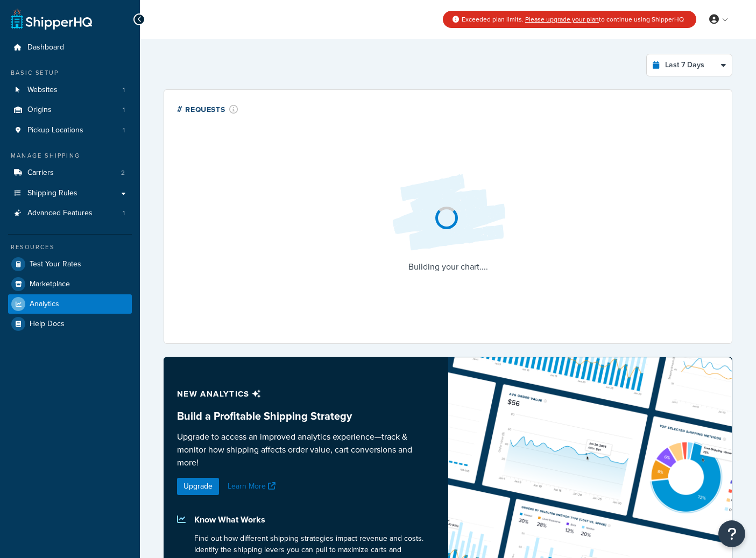 This screenshot has width=756, height=558. Describe the element at coordinates (70, 247) in the screenshot. I see `div: Resources` at that location.